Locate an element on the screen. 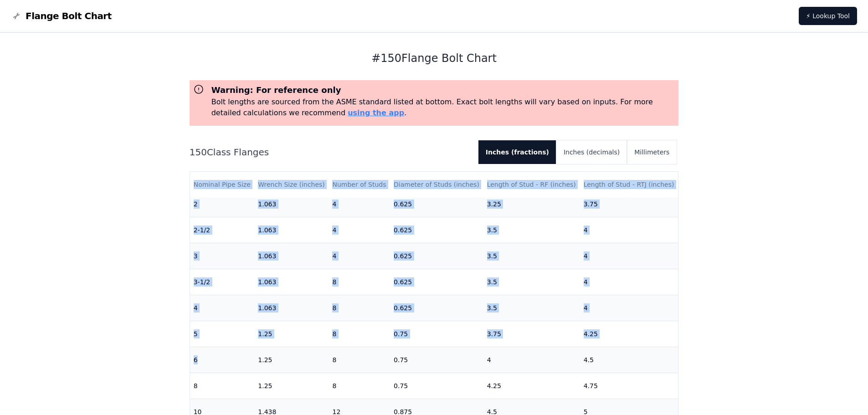 This screenshot has width=868, height=415. td: 6 is located at coordinates (223, 359).